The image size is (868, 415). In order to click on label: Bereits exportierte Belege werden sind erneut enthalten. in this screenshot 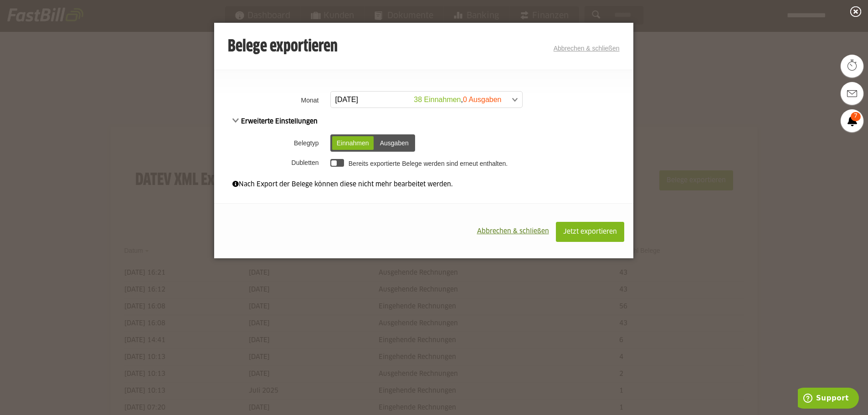, I will do `click(428, 163)`.